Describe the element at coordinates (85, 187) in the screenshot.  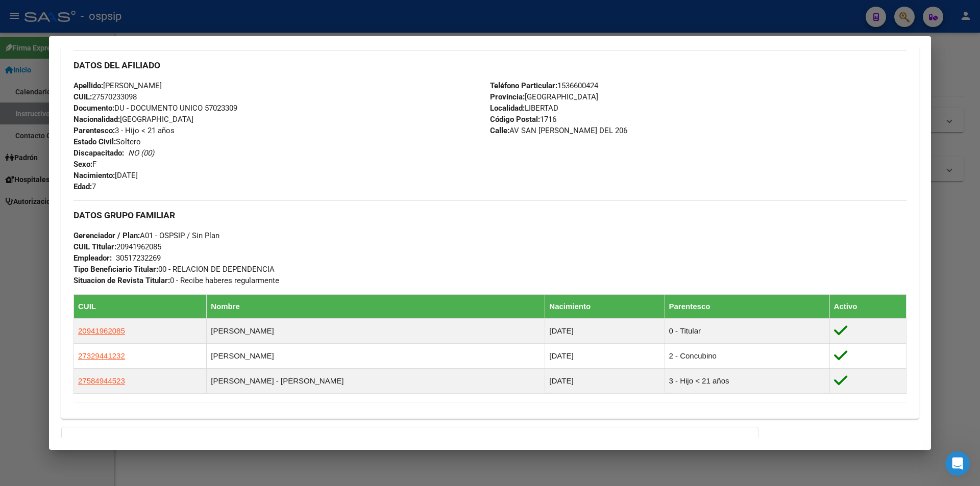
I see `span: 7` at that location.